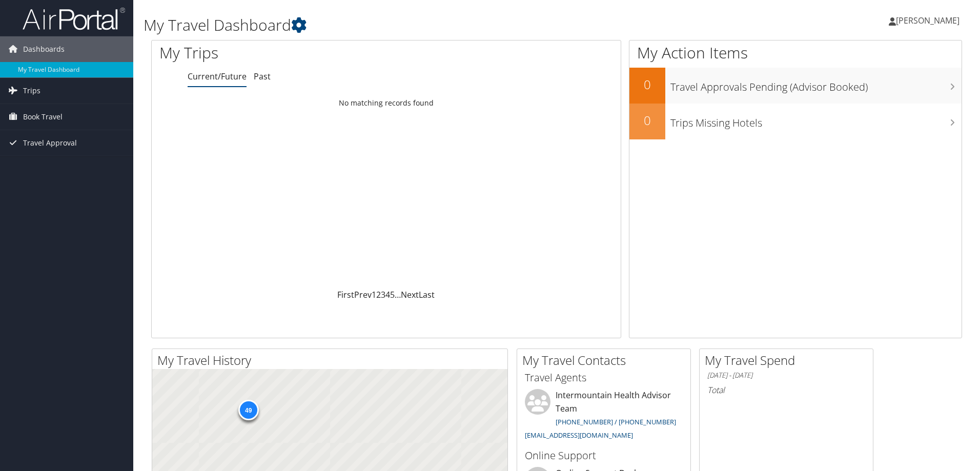 This screenshot has height=471, width=980. What do you see at coordinates (789, 360) in the screenshot?
I see `h2: My Travel Spend` at bounding box center [789, 360].